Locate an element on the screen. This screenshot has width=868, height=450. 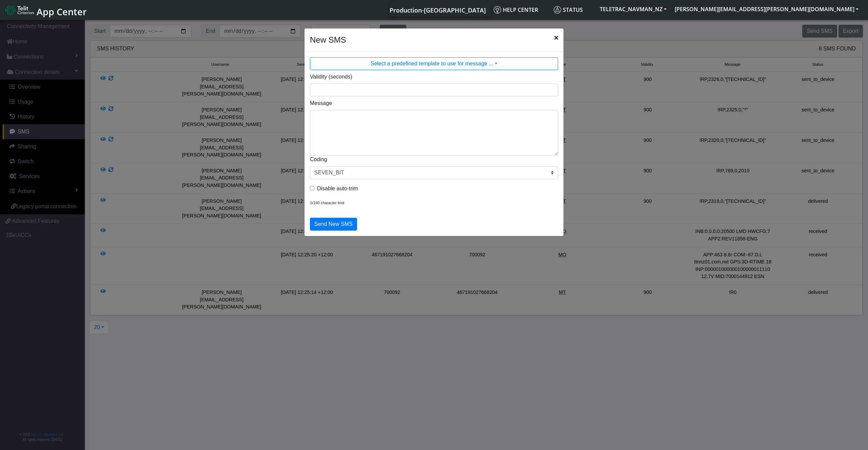
button: Select a predefined template to use for message ... is located at coordinates (434, 64).